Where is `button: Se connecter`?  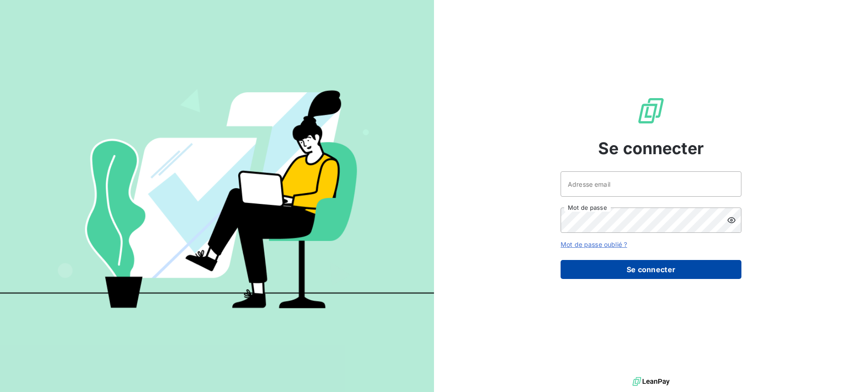 button: Se connecter is located at coordinates (651, 269).